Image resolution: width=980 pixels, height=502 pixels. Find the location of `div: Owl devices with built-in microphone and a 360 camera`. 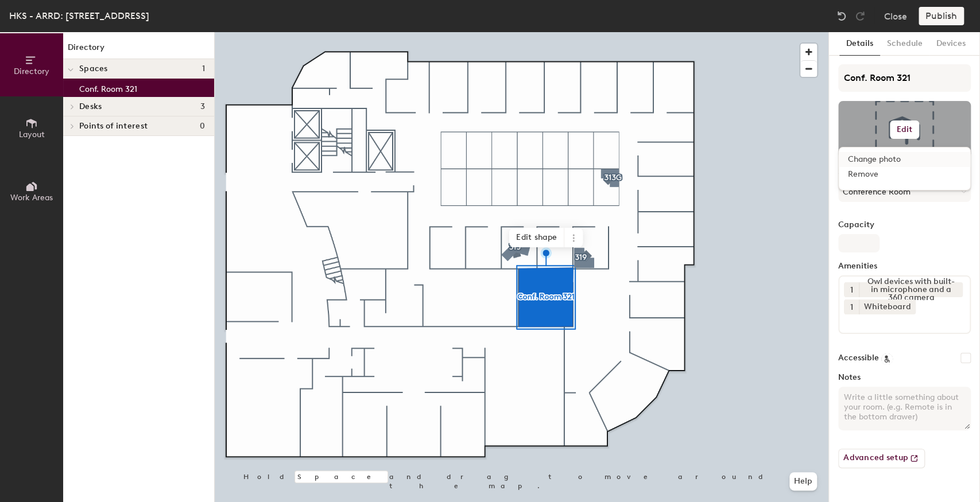

div: Owl devices with built-in microphone and a 360 camera is located at coordinates (911, 289).